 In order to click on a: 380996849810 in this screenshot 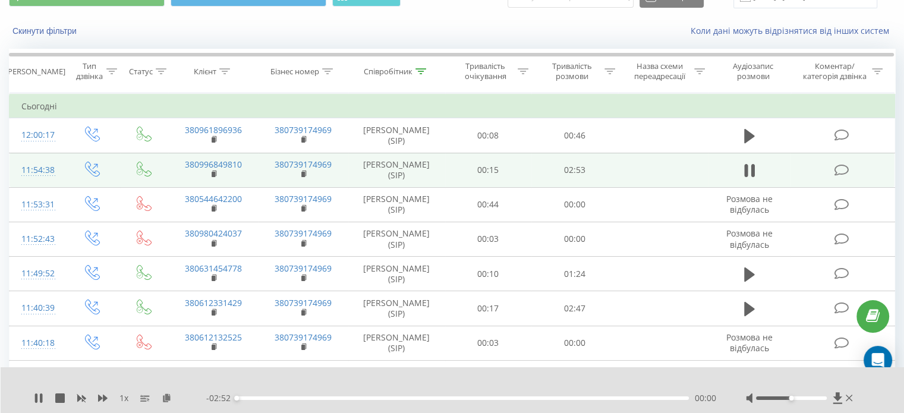, I will do `click(213, 164)`.